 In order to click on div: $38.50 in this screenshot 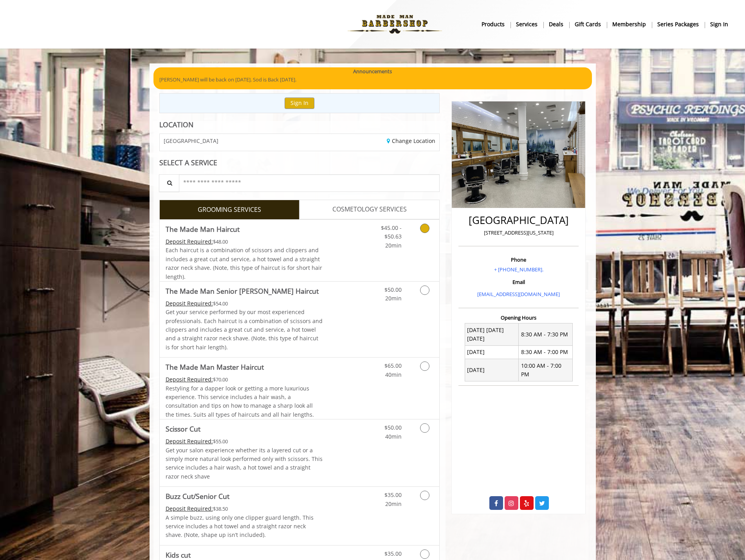, I will do `click(244, 509)`.